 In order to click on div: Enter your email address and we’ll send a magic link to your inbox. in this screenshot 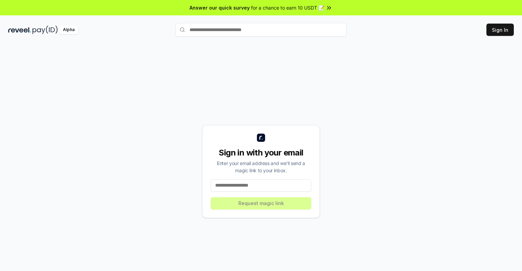, I will do `click(261, 167)`.